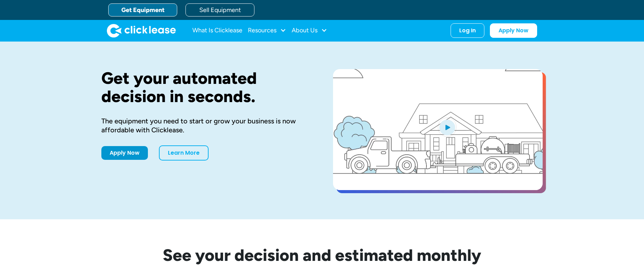 This screenshot has width=644, height=265. I want to click on a: What Is Clicklease, so click(217, 31).